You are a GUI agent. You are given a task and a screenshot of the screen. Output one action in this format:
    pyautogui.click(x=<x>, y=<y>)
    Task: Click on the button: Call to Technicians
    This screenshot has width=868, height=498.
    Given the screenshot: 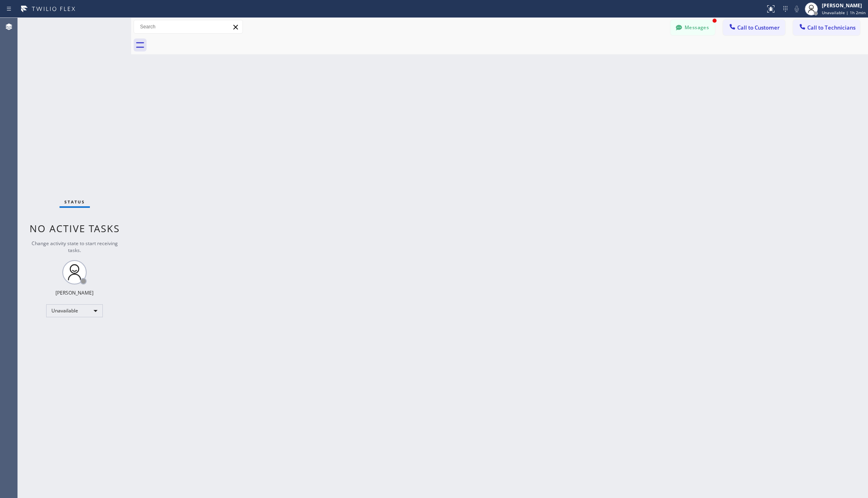 What is the action you would take?
    pyautogui.click(x=826, y=27)
    